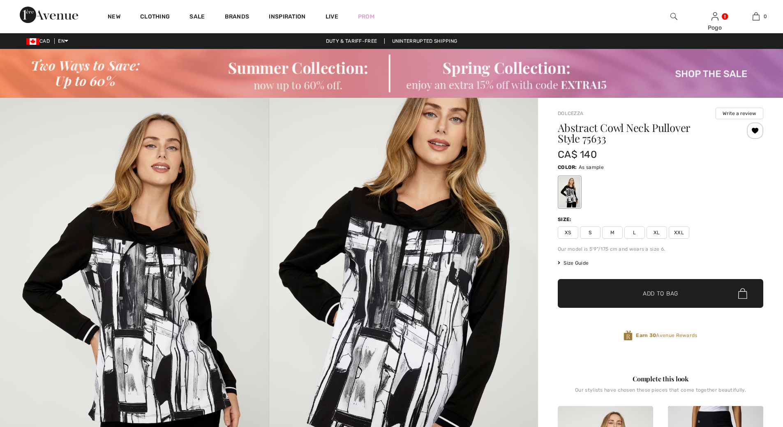  What do you see at coordinates (570, 192) in the screenshot?
I see `div: As sample` at bounding box center [570, 192].